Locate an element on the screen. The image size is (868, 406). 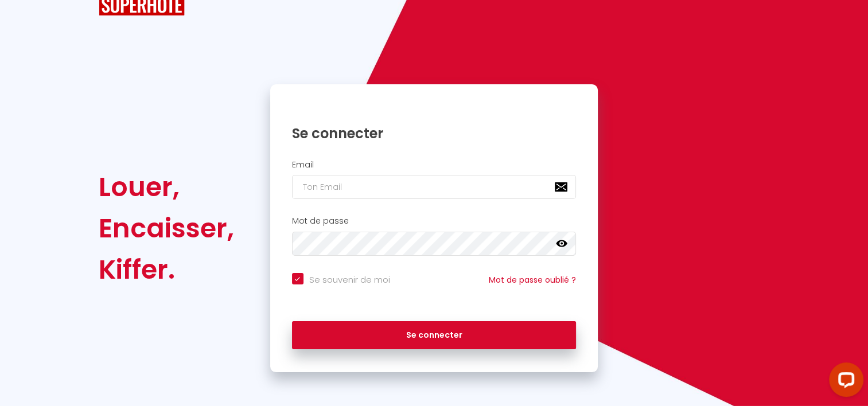
h2: Email is located at coordinates (434, 165).